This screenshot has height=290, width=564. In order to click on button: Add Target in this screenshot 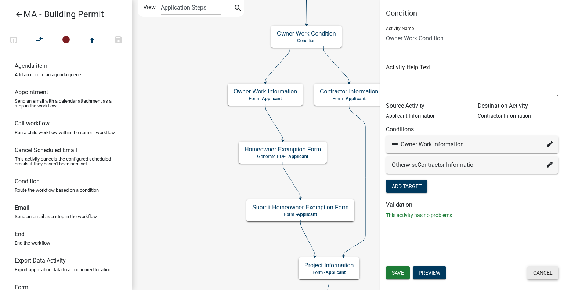, I will do `click(406, 186)`.